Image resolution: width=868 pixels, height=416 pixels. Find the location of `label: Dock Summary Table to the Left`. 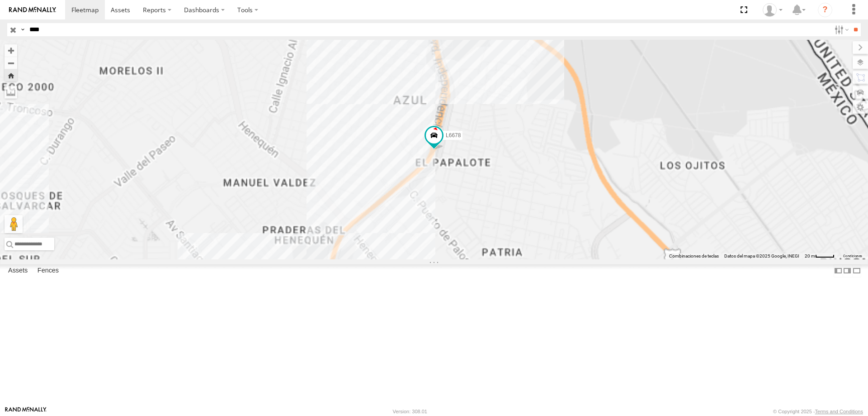

label: Dock Summary Table to the Left is located at coordinates (838, 271).